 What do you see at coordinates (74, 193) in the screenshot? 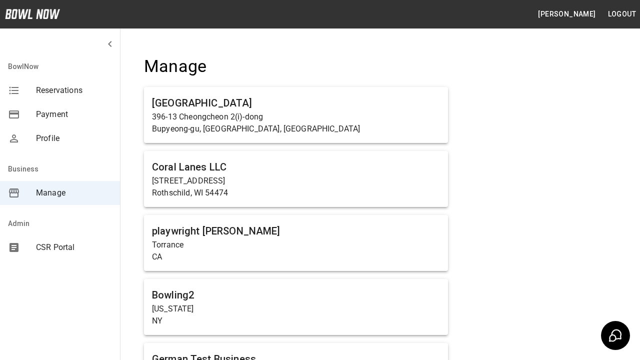
I see `span: Manage` at bounding box center [74, 193].